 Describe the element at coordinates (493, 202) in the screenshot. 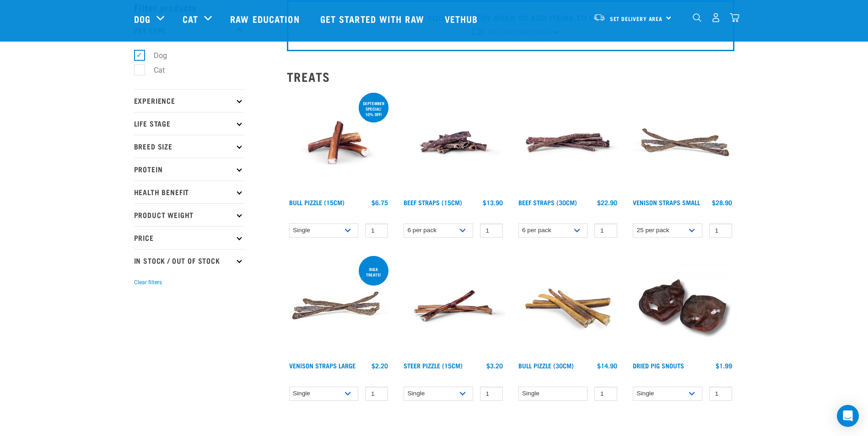

I see `div: $13.90` at that location.